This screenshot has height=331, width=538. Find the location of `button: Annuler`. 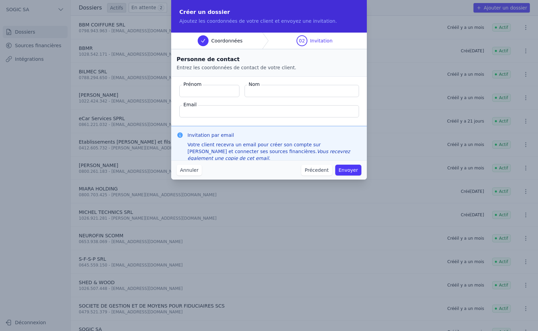

button: Annuler is located at coordinates (189, 170).